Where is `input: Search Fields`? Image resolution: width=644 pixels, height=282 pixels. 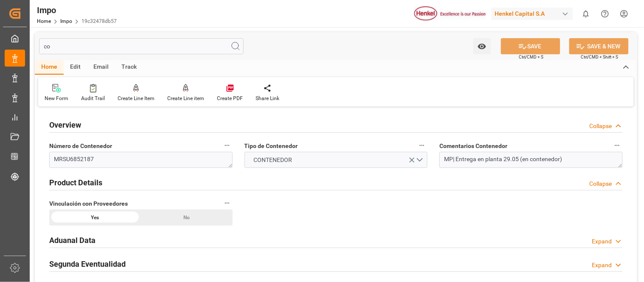
input: Search Fields is located at coordinates (141, 46).